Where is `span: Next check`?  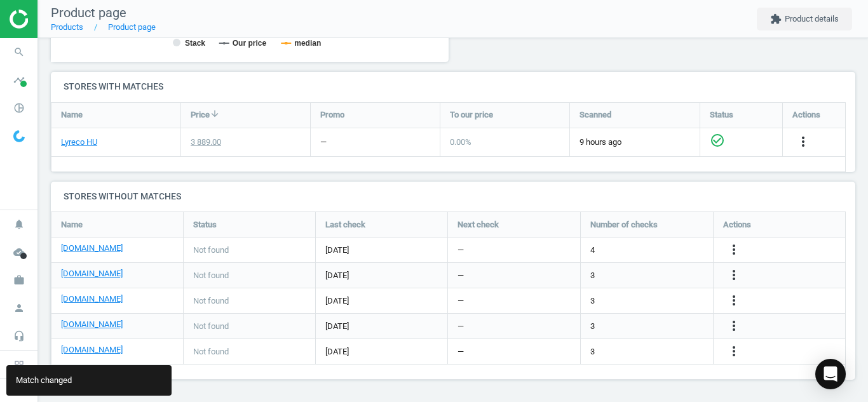 span: Next check is located at coordinates (478, 225).